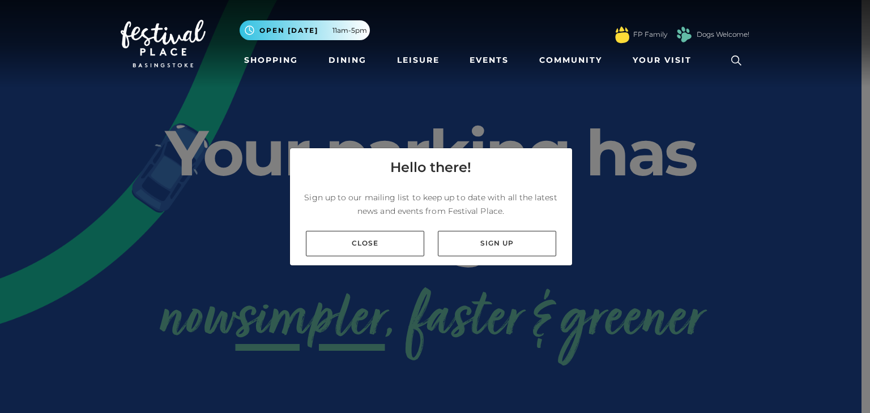 Image resolution: width=870 pixels, height=413 pixels. I want to click on a: Community, so click(570, 60).